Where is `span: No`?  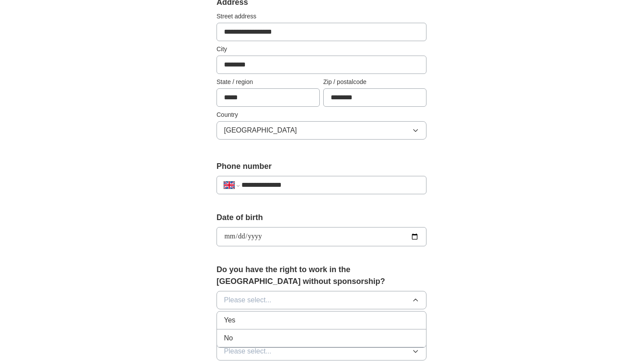 span: No is located at coordinates (228, 339).